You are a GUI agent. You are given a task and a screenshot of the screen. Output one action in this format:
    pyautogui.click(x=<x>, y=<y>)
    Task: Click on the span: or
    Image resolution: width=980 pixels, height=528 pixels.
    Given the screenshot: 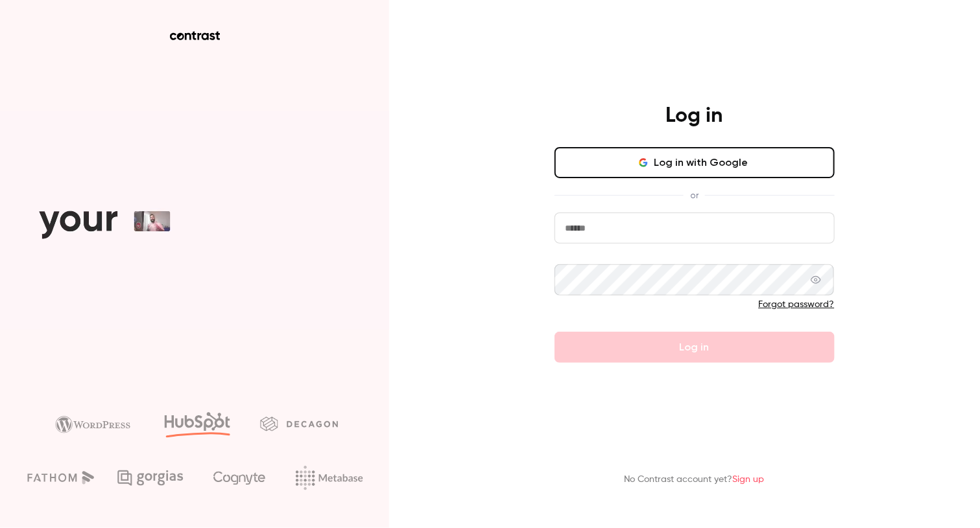 What is the action you would take?
    pyautogui.click(x=694, y=195)
    